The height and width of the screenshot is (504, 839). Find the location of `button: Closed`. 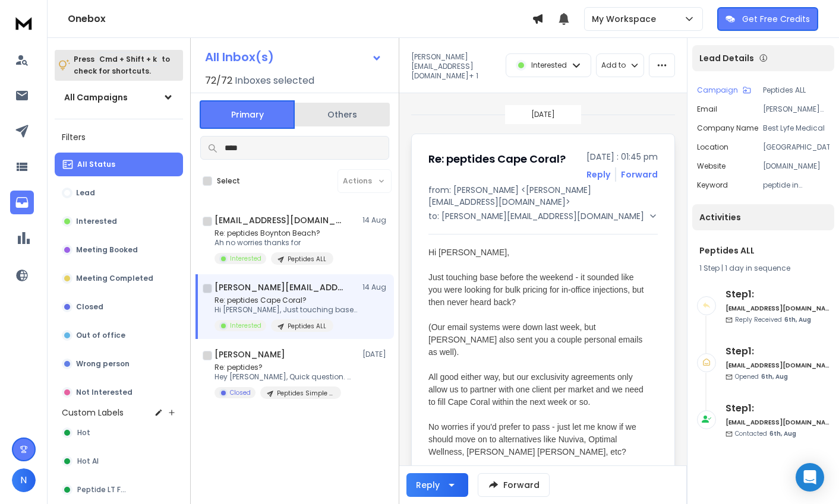

button: Closed is located at coordinates (119, 307).